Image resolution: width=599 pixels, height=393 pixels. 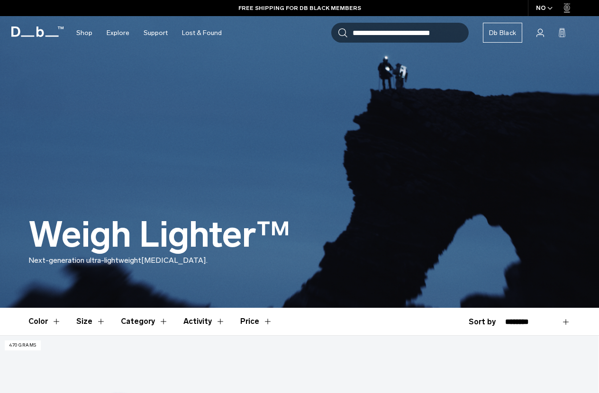 I want to click on button: Toggle Price, so click(x=256, y=322).